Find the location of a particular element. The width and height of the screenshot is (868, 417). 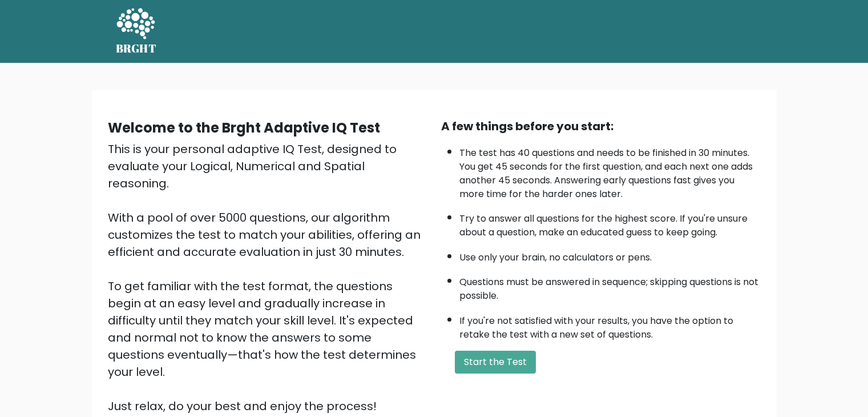

li: Try to answer all questions for the highest score. If you're unsure about a question, make an edu... is located at coordinates (609, 222).